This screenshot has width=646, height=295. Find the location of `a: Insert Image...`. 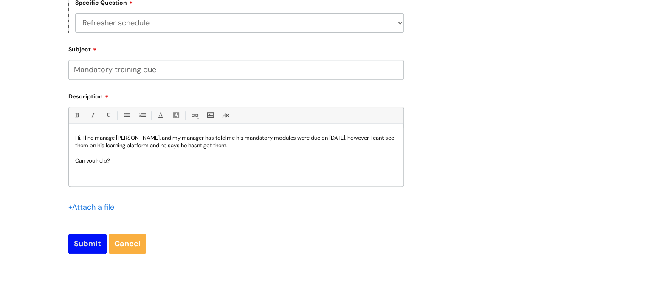

a: Insert Image... is located at coordinates (210, 115).